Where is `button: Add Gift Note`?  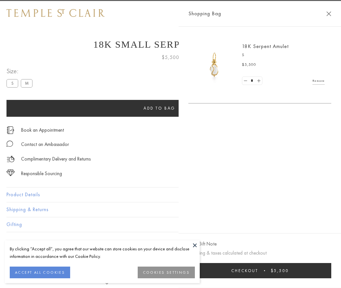
button: Add Gift Note is located at coordinates (202, 244).